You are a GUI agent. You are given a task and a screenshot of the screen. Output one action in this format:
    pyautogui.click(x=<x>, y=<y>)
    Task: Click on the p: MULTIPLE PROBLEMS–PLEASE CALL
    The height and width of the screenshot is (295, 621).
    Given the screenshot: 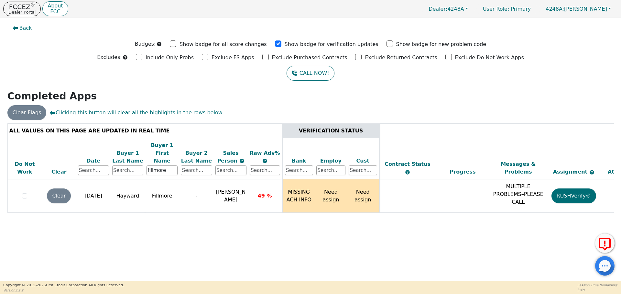 What is the action you would take?
    pyautogui.click(x=518, y=194)
    